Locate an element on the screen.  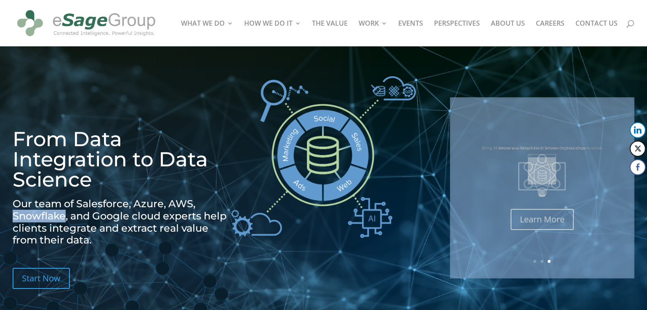
a: EVENTS is located at coordinates (410, 33).